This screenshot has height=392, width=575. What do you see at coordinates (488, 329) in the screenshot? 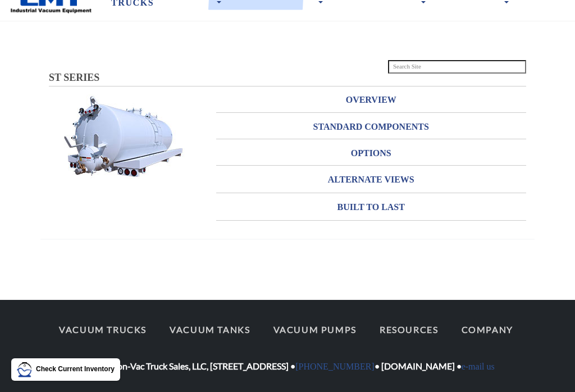
I see `a: Company` at bounding box center [488, 329].